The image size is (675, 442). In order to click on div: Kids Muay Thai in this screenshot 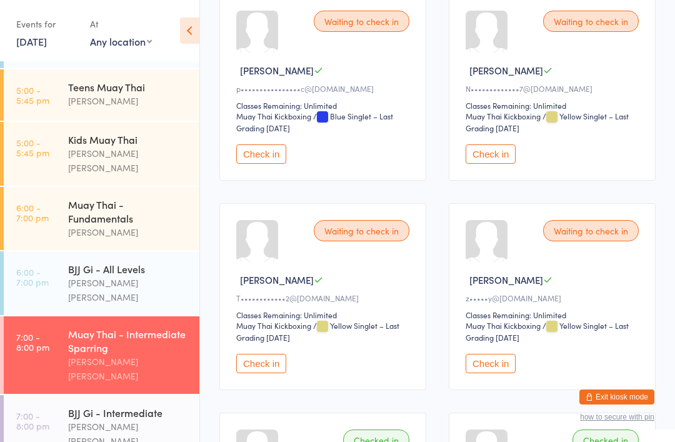, I will do `click(128, 139)`.